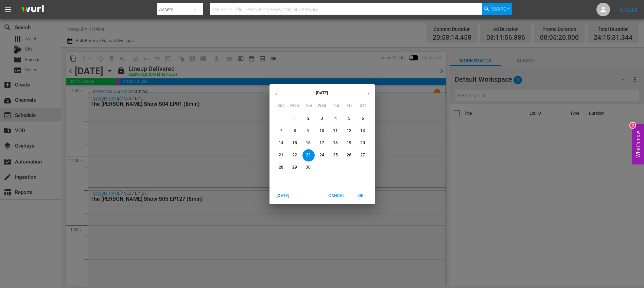  I want to click on button: 3, so click(322, 119).